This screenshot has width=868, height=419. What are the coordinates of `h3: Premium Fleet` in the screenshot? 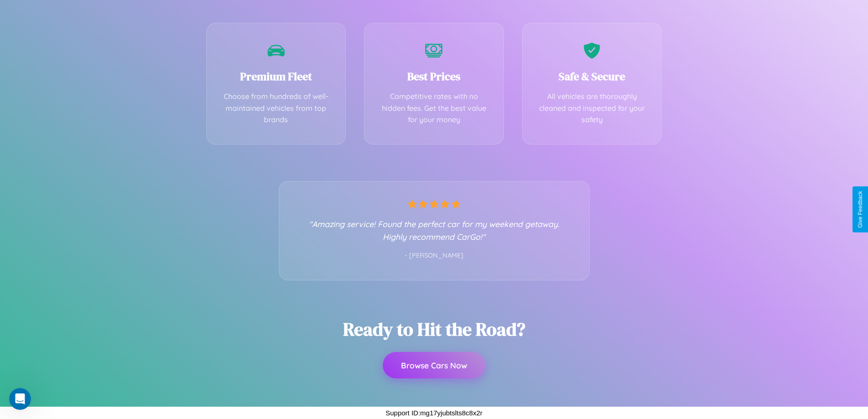 It's located at (276, 76).